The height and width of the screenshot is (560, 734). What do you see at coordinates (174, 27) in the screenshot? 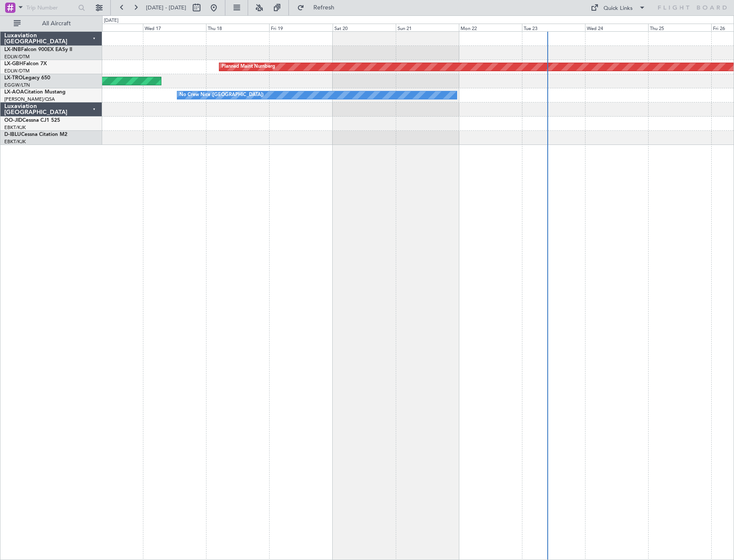
I see `div: Wed 17` at bounding box center [174, 27].